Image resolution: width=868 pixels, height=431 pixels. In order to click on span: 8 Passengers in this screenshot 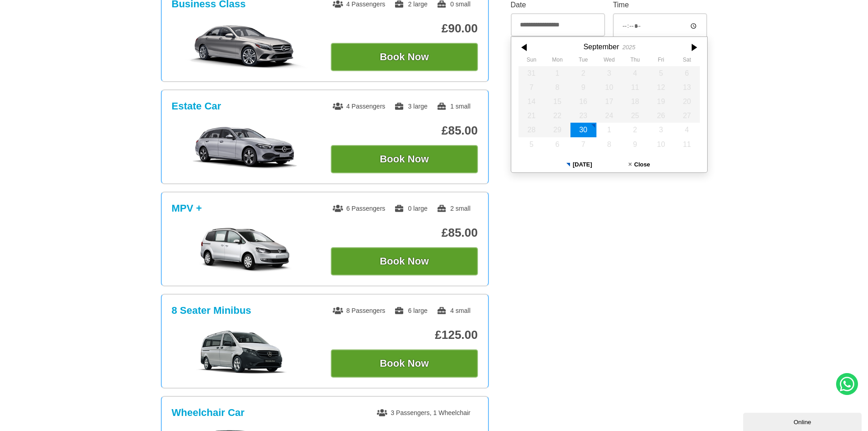, I will do `click(359, 311)`.